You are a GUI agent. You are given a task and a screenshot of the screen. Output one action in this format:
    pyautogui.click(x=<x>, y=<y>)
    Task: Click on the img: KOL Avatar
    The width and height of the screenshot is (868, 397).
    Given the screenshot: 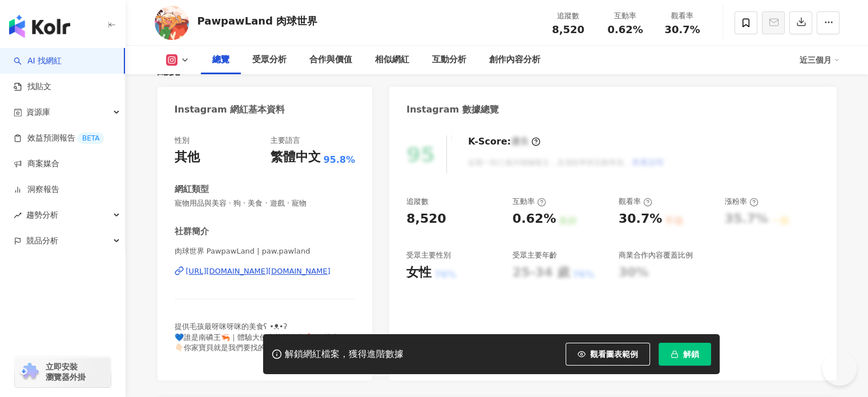 What is the action you would take?
    pyautogui.click(x=171, y=23)
    